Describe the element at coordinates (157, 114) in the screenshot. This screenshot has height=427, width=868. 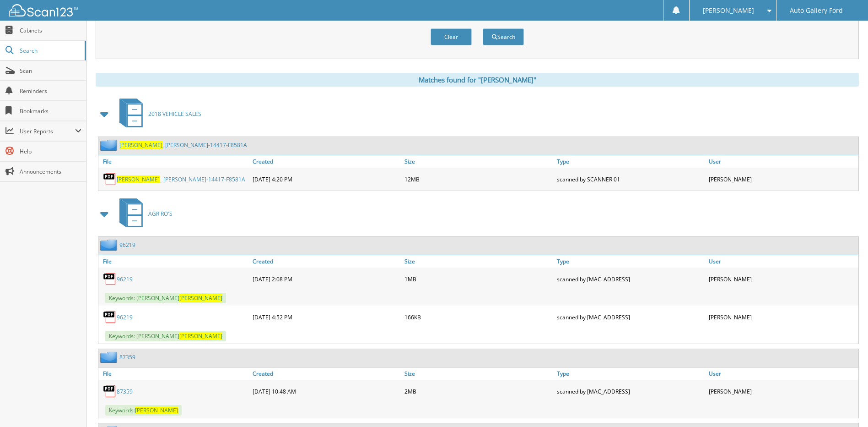
I see `a: 2018 VEHICLE SALES` at that location.